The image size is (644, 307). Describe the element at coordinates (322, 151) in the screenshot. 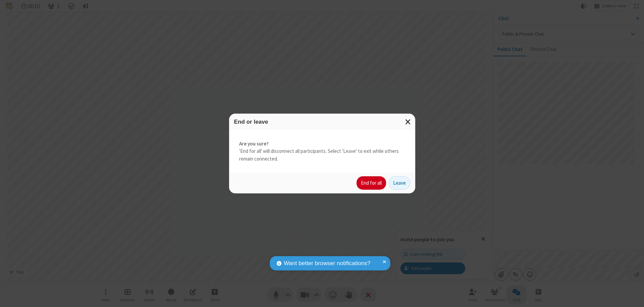

I see `div: 'End for all' will disconnect all participants. Select 'Leave' to exit while others remain connec...` at that location.